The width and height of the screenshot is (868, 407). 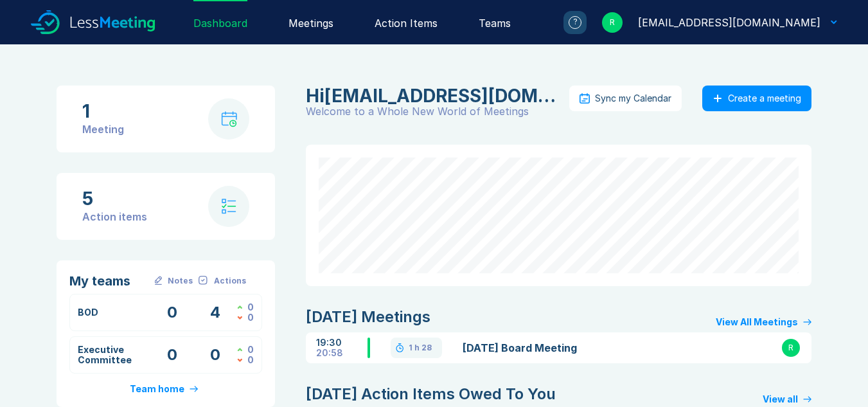 What do you see at coordinates (103, 129) in the screenshot?
I see `div: Meeting` at bounding box center [103, 129].